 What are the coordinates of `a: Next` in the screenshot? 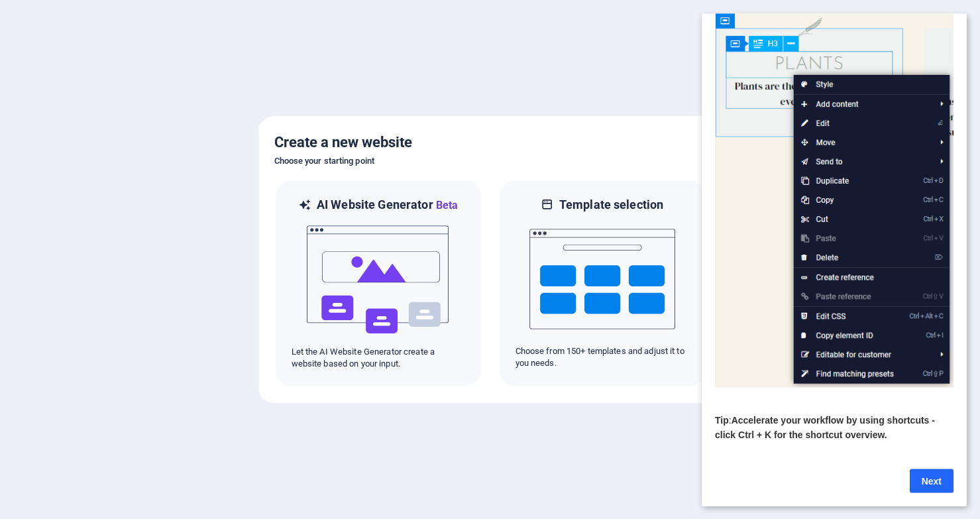 It's located at (230, 467).